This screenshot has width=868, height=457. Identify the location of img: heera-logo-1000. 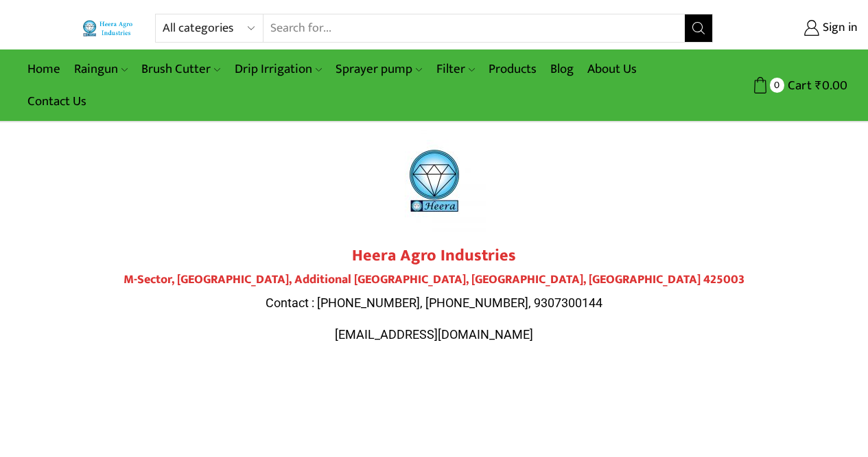
(435, 180).